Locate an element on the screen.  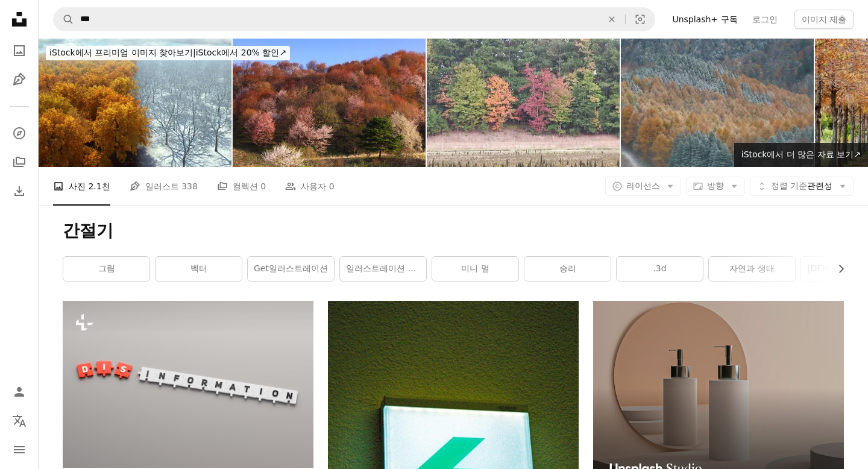
a: 일러스트레이션 가져오기 is located at coordinates (383, 269).